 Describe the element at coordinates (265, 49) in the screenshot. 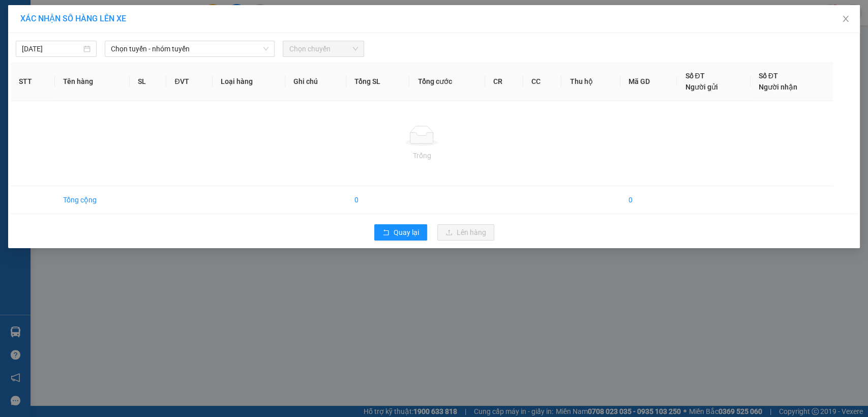

I see `span: down` at that location.